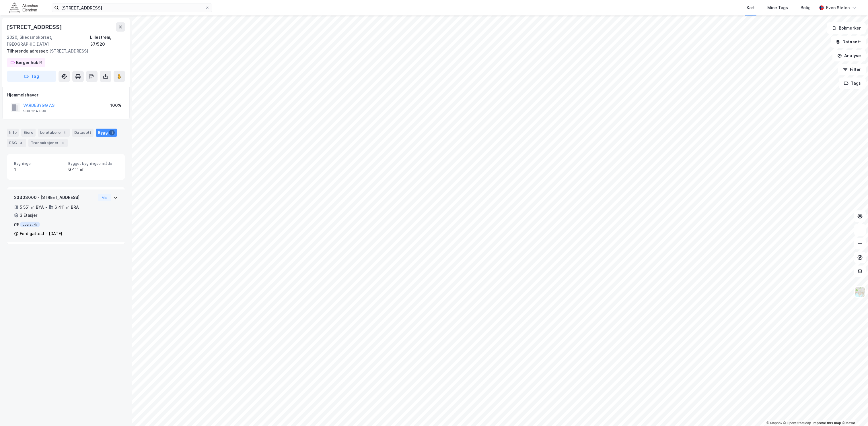  What do you see at coordinates (116, 106) in the screenshot?
I see `div: 100%` at bounding box center [116, 106].